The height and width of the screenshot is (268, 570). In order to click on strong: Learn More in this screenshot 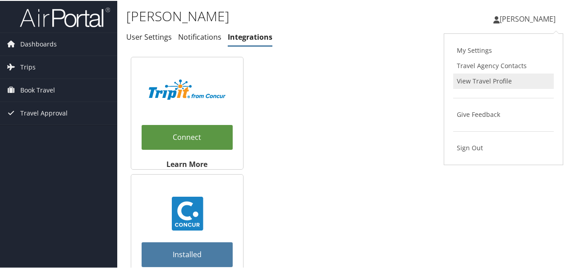, I will do `click(187, 163)`.